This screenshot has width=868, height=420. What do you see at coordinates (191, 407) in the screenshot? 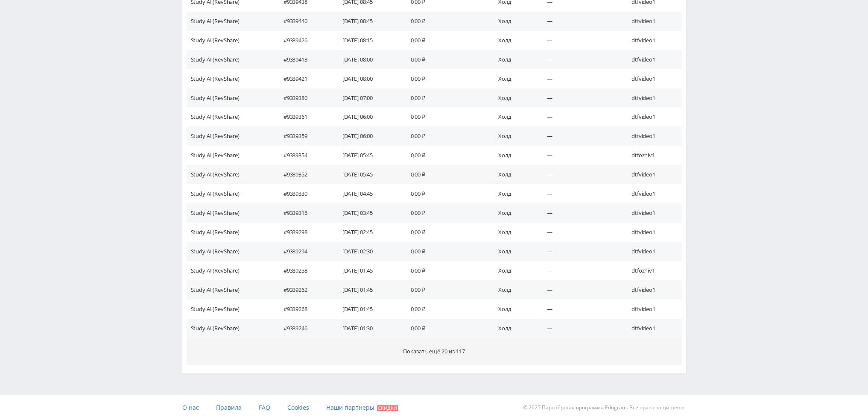
I see `span: О нас` at bounding box center [191, 407].